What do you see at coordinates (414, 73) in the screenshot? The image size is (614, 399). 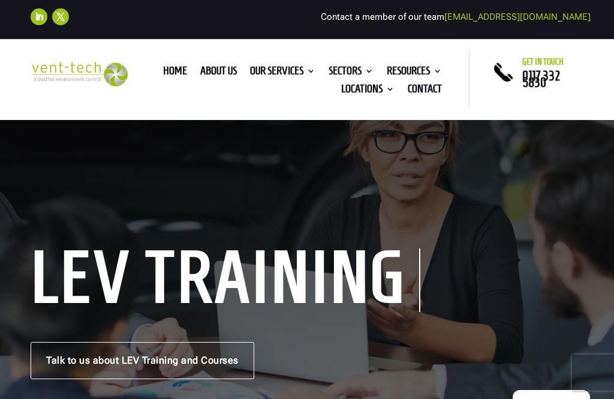 I see `a: Resources` at bounding box center [414, 73].